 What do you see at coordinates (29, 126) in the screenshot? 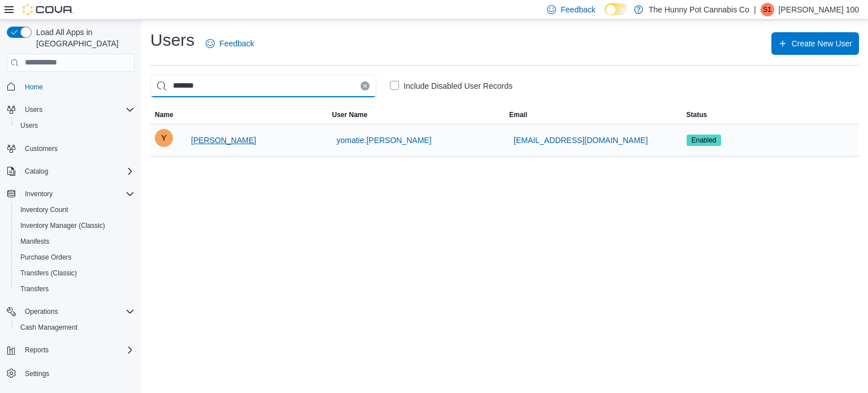
I see `a: Users` at bounding box center [29, 126].